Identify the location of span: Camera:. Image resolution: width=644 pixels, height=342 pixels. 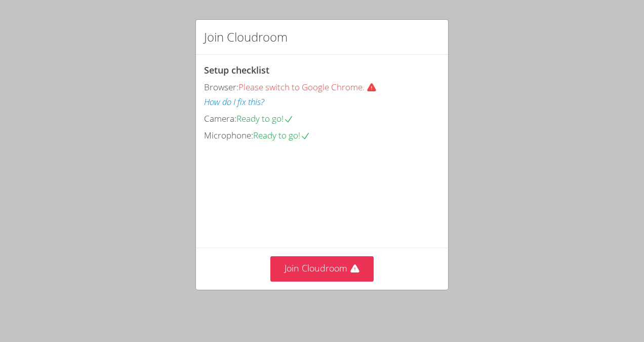
(220, 118).